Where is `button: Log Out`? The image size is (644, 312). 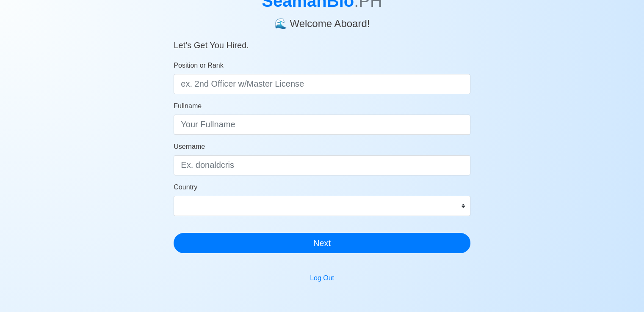 button: Log Out is located at coordinates (322, 278).